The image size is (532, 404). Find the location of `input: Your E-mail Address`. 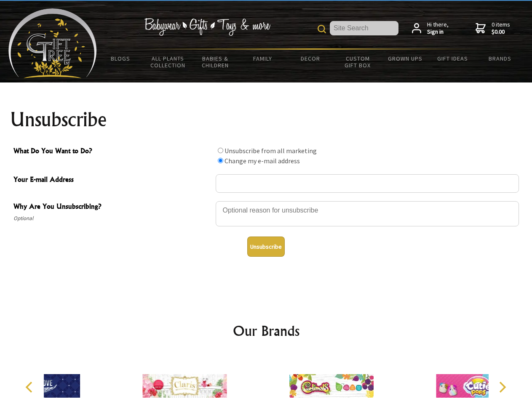

input: Your E-mail Address is located at coordinates (367, 184).